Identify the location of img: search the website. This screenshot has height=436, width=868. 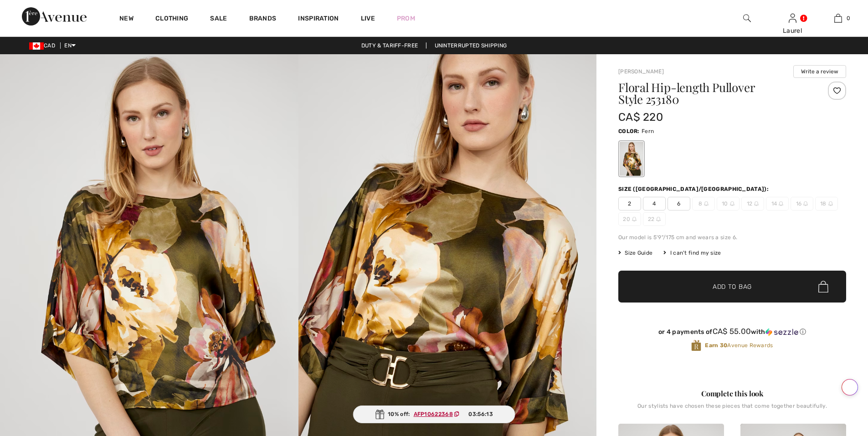
(746, 19).